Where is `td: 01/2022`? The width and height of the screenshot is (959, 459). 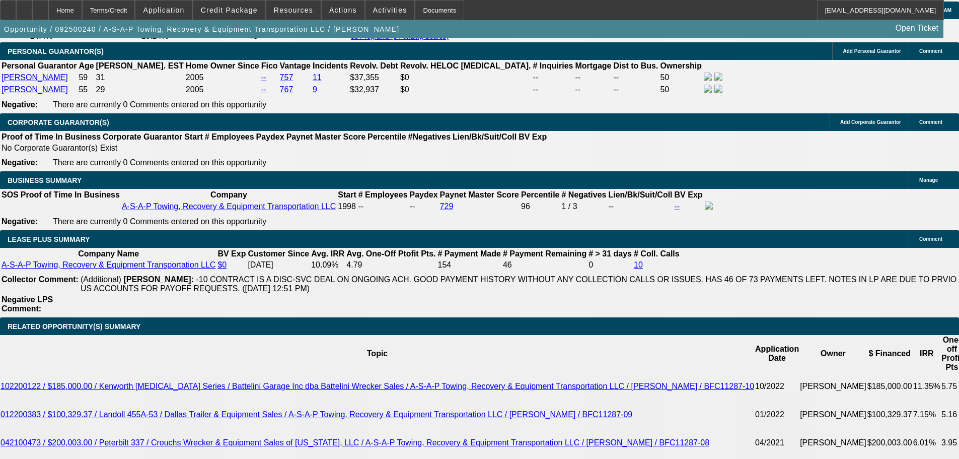
td: 01/2022 is located at coordinates (777, 414).